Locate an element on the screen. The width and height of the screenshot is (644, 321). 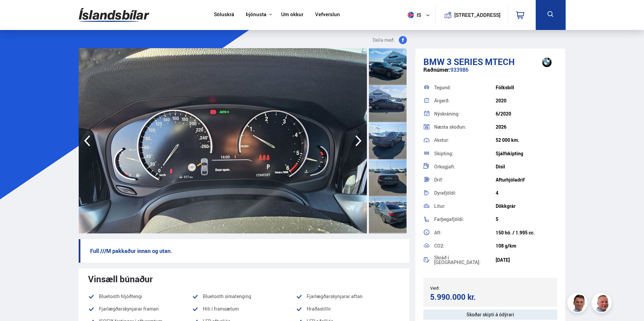
span: is is located at coordinates (413, 15).